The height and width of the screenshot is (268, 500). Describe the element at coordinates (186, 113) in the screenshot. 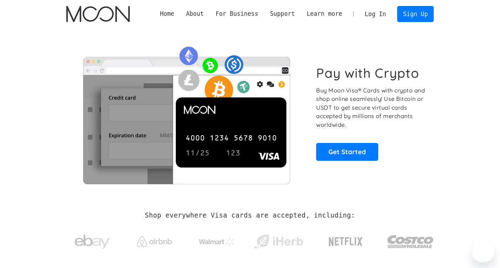

I see `img: Moon Cards let you spend your crypto anywhere Visa is accepted.` at that location.